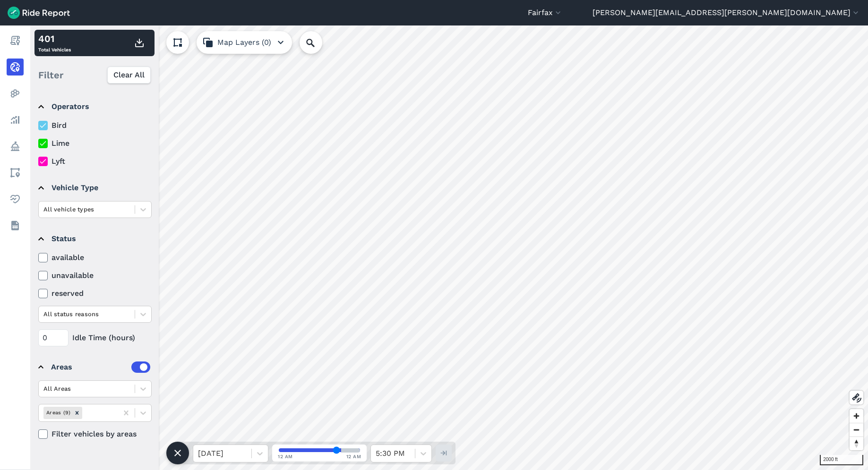  What do you see at coordinates (54, 39) in the screenshot?
I see `div: 401` at bounding box center [54, 39].